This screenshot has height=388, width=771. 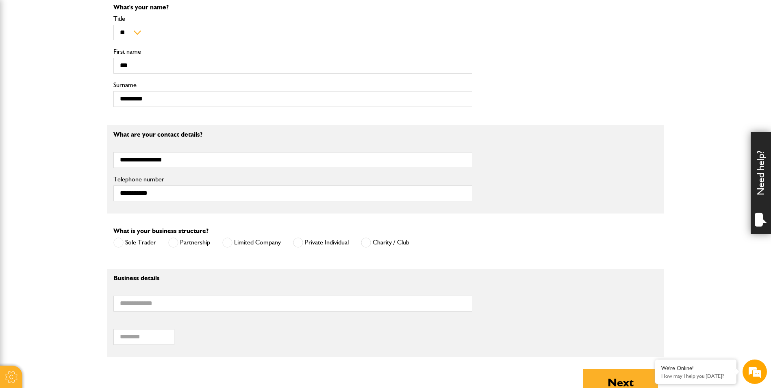 What do you see at coordinates (129, 256) in the screenshot?
I see `em: Start Chat` at bounding box center [129, 256].